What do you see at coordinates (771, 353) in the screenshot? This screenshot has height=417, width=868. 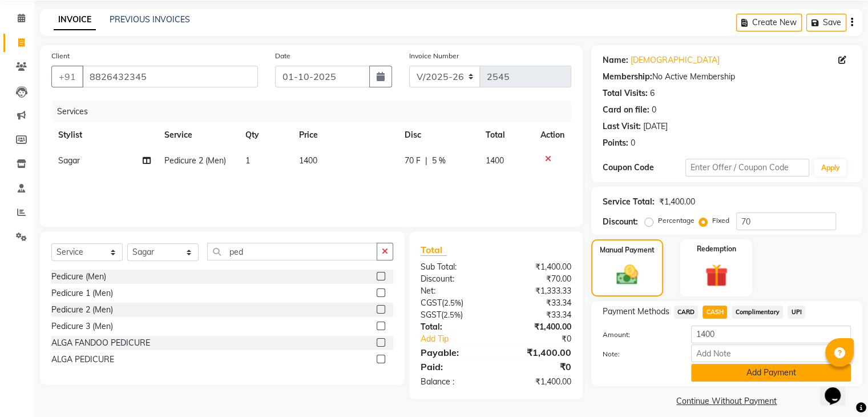 I see `input: Add Note` at bounding box center [771, 353].